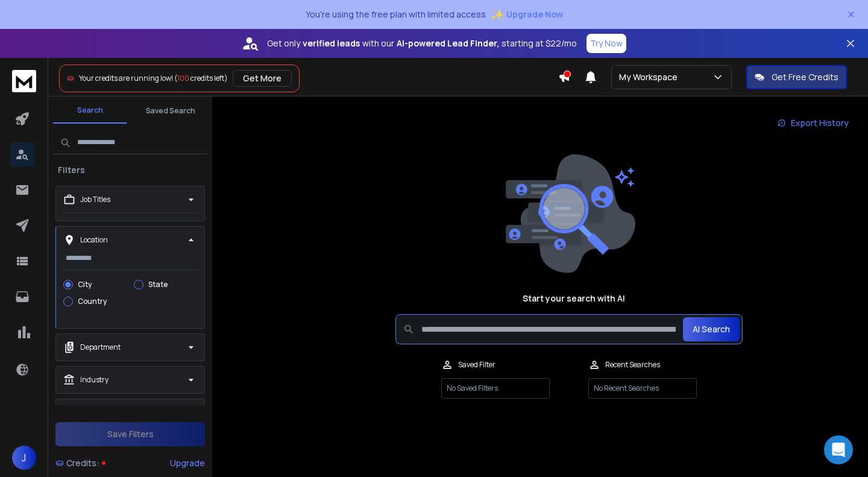 The image size is (868, 477). I want to click on h3: Filters, so click(71, 170).